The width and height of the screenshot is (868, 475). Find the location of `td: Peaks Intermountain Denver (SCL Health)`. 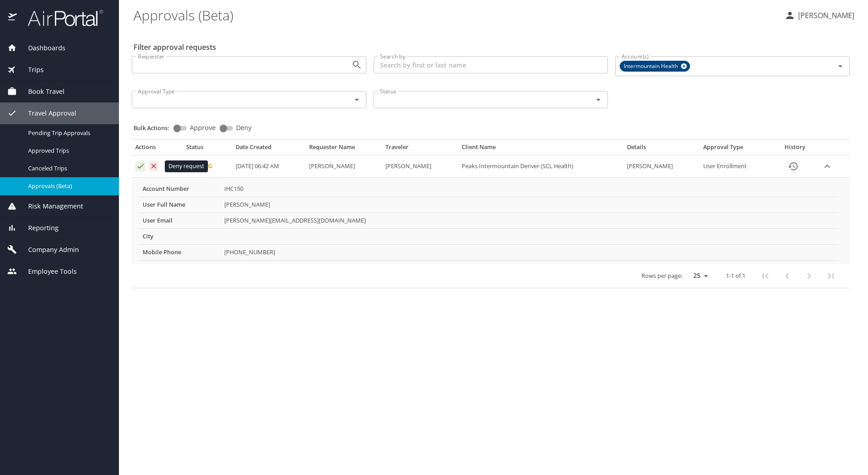

td: Peaks Intermountain Denver (SCL Health) is located at coordinates (540, 167).